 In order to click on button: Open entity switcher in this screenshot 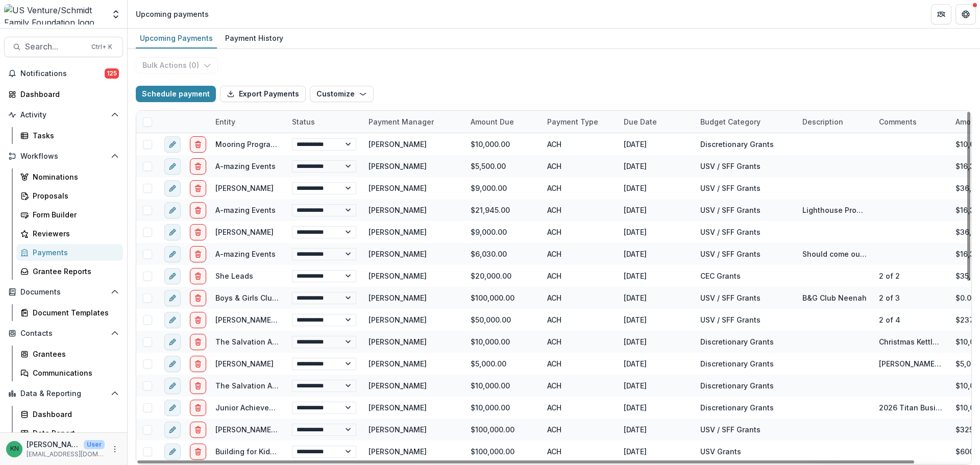, I will do `click(116, 15)`.